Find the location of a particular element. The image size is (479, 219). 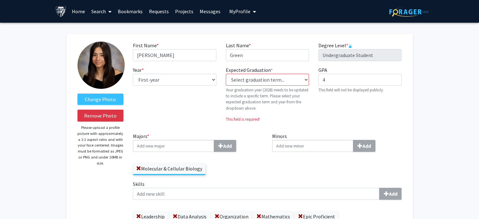

label: GPA is located at coordinates (323, 70).